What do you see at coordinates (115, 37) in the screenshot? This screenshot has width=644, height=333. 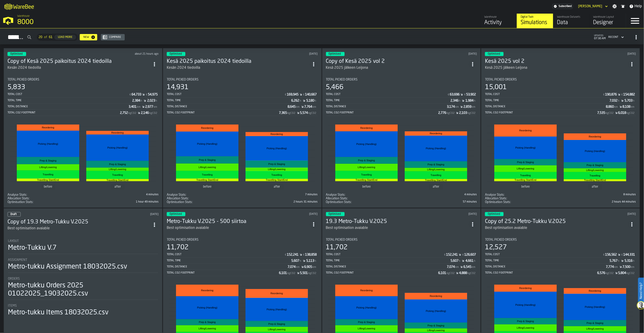 I see `div: Compare` at bounding box center [115, 37].